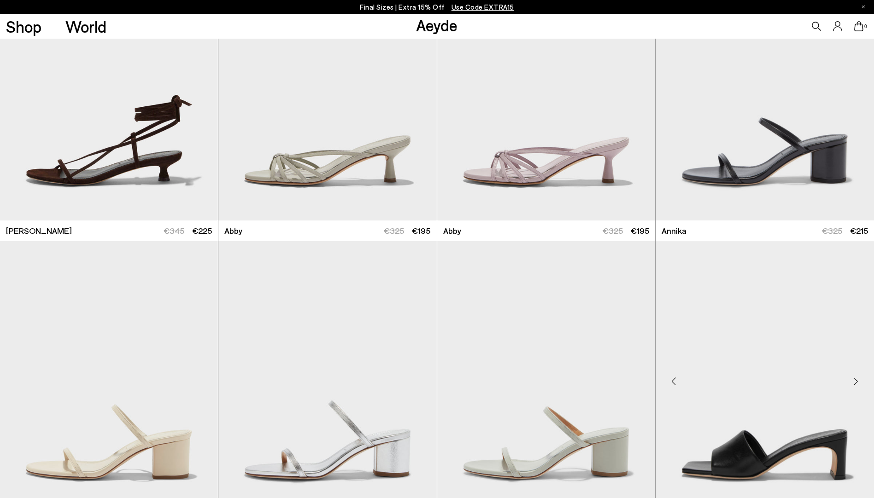  What do you see at coordinates (859, 26) in the screenshot?
I see `a: 0` at bounding box center [859, 26].